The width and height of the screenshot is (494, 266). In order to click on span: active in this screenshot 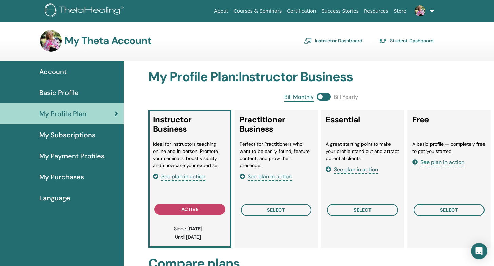, I will do `click(190, 209)`.